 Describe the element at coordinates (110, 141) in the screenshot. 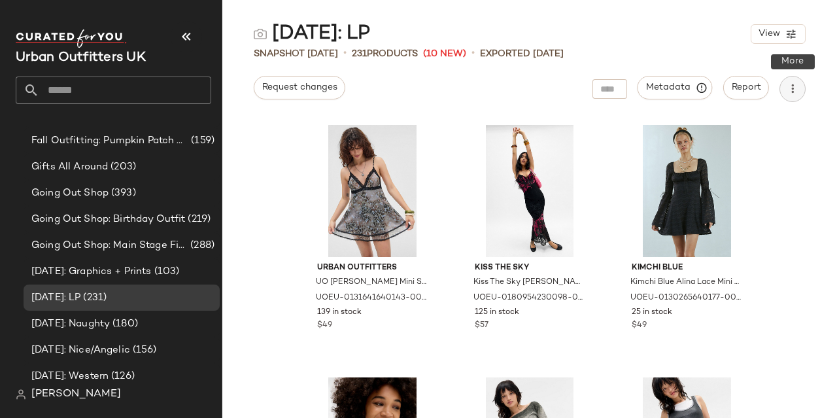

I see `span: Fall Outfitting: Pumpkin Patch Fits` at that location.